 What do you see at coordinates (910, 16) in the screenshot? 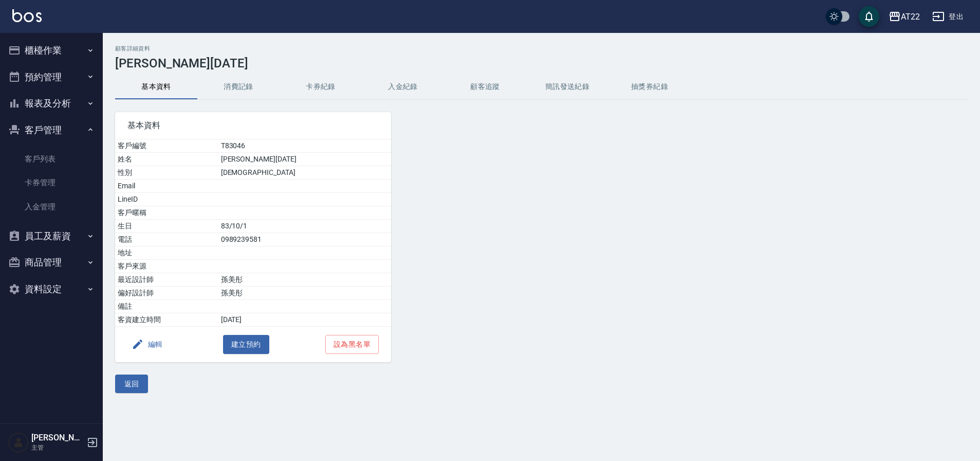
I see `div: AT22` at bounding box center [910, 16].